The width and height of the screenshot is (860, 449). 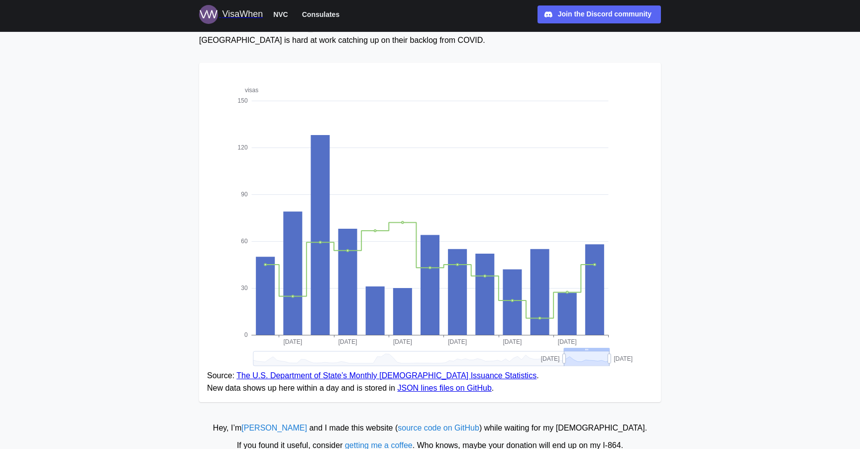 I want to click on div: Join the Discord community, so click(x=605, y=14).